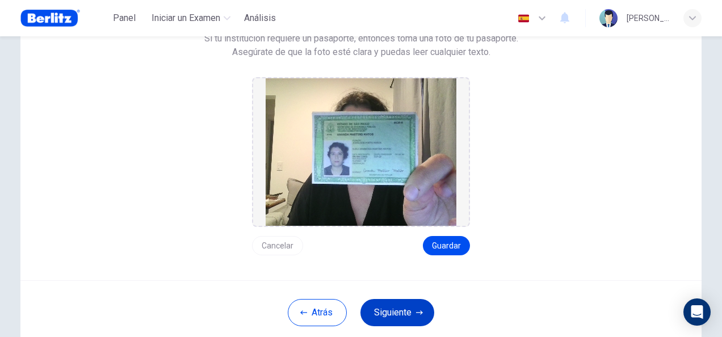 This screenshot has height=337, width=722. What do you see at coordinates (63, 18) in the screenshot?
I see `a: Berlitz Brasil logo` at bounding box center [63, 18].